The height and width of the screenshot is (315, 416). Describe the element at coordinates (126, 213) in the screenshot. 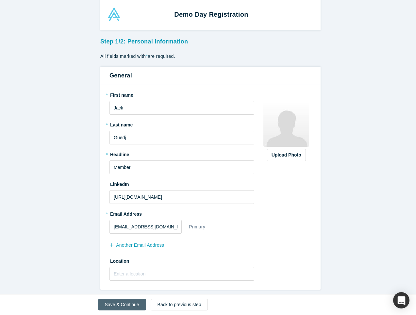

I see `label: Email Address` at that location.